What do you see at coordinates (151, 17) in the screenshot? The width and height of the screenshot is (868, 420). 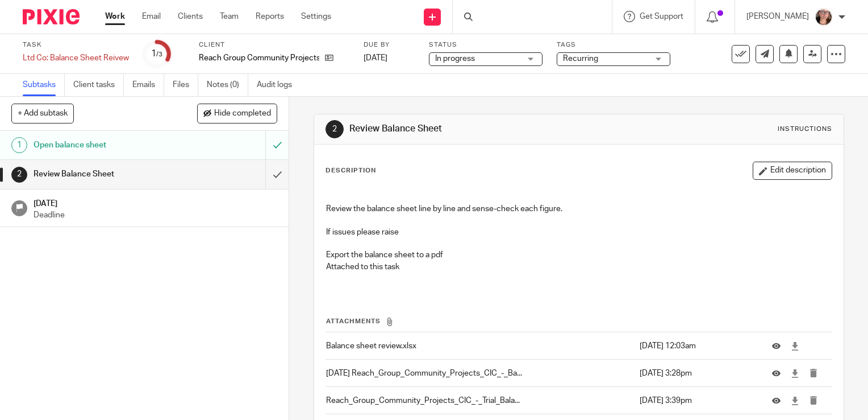 I see `a: Email` at bounding box center [151, 17].